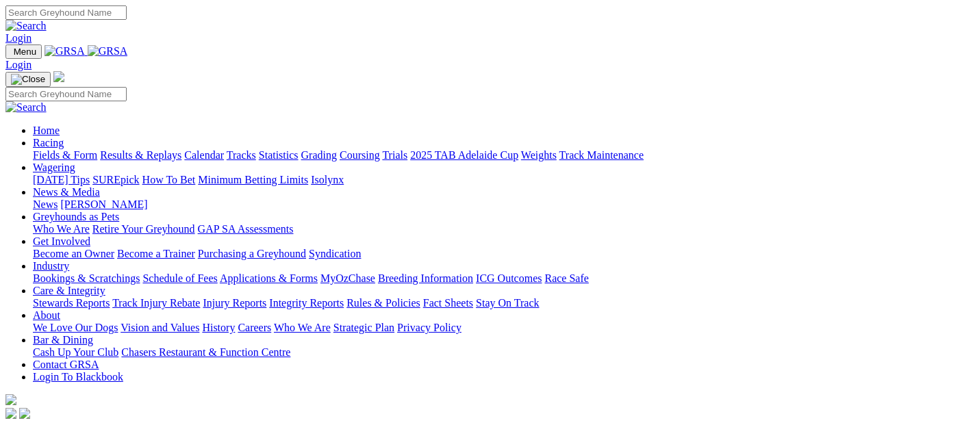  What do you see at coordinates (464, 155) in the screenshot?
I see `a: 2025 TAB Adelaide Cup` at bounding box center [464, 155].